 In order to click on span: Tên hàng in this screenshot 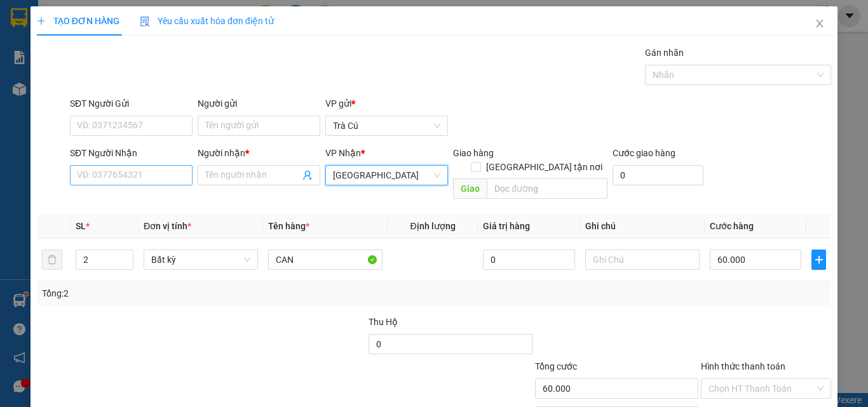, I will do `click(289, 226)`.